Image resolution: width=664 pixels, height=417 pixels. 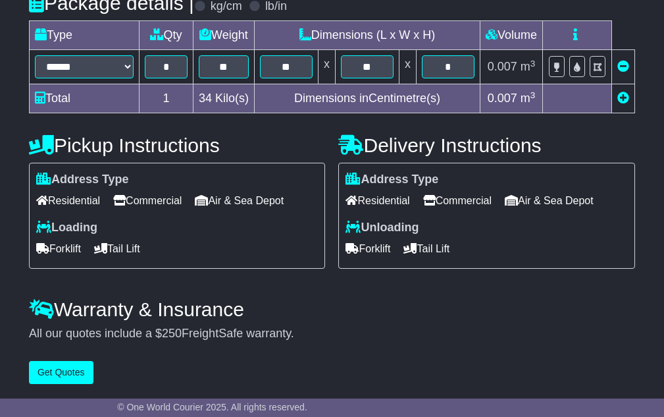 What do you see at coordinates (623, 98) in the screenshot?
I see `a: Add new item` at bounding box center [623, 98].